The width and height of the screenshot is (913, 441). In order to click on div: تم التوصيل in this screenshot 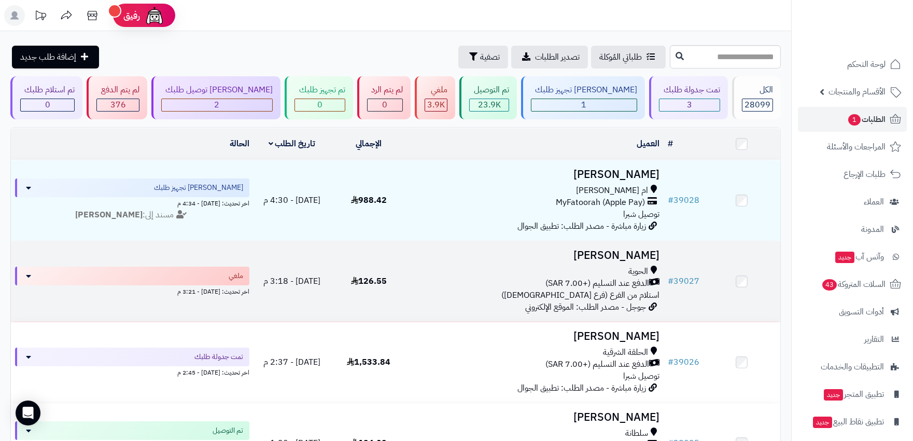, I will do `click(489, 90)`.